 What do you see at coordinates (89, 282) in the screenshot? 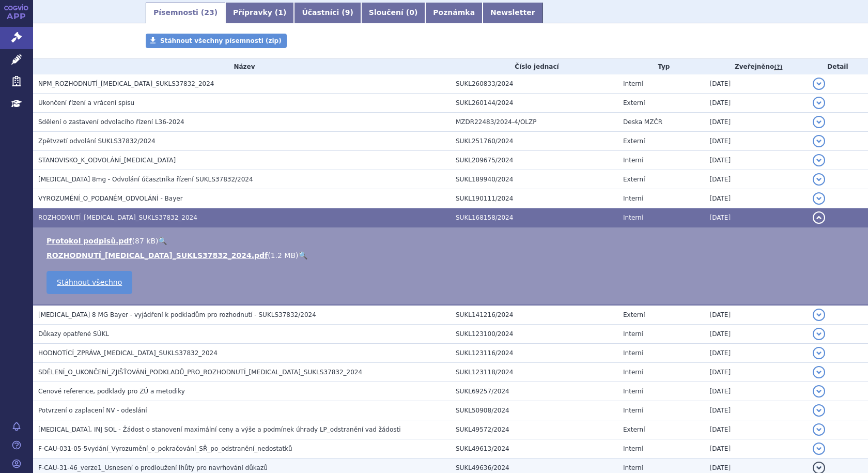
I see `a: Stáhnout všechno` at bounding box center [89, 282].